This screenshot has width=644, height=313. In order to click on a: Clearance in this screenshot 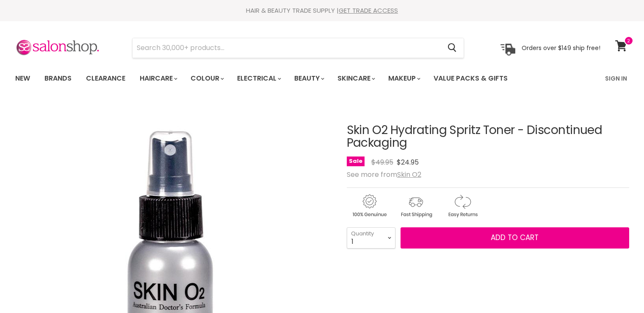, I will do `click(106, 79)`.